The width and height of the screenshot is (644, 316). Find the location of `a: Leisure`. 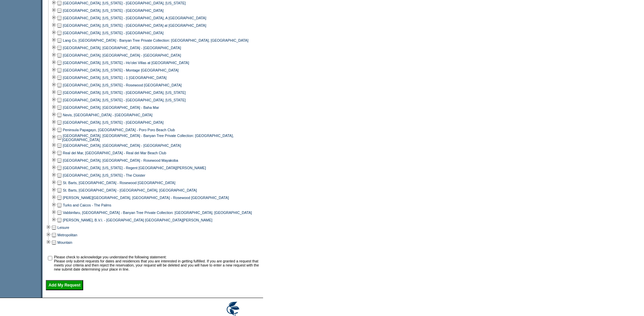

a: Leisure is located at coordinates (63, 228).